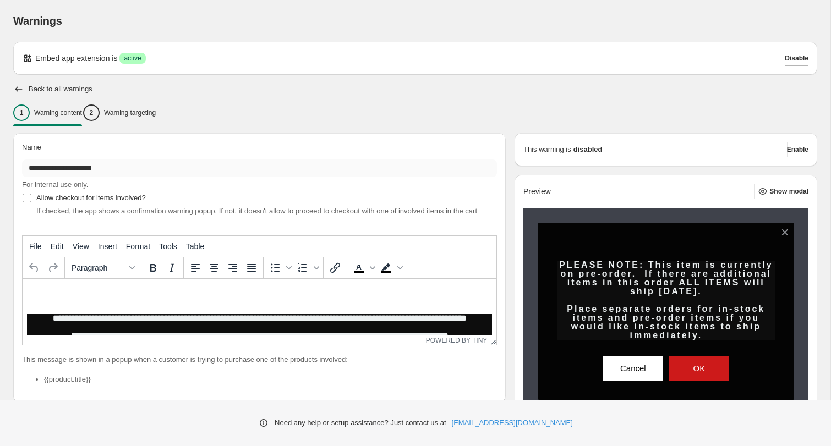 This screenshot has height=446, width=831. Describe the element at coordinates (91, 113) in the screenshot. I see `div: 2` at that location.